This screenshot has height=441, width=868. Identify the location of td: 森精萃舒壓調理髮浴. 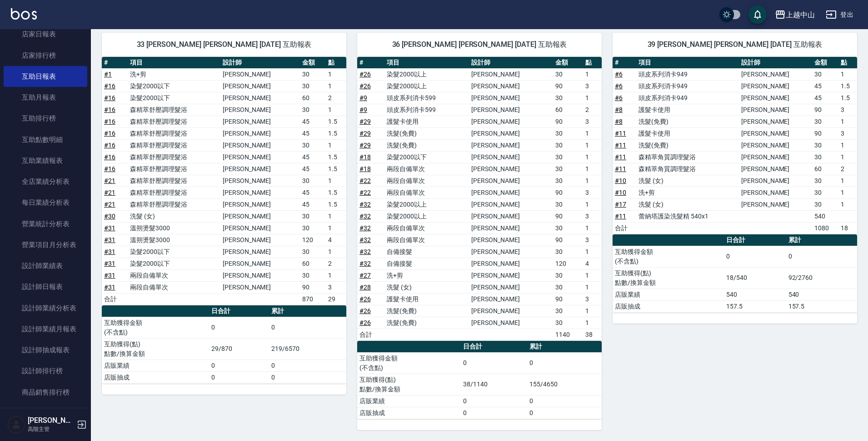
(174, 169).